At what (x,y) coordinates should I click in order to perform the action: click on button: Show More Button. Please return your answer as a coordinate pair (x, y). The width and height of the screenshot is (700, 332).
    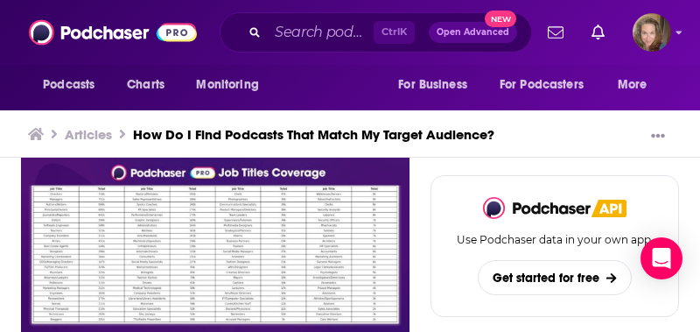
    Looking at the image, I should click on (658, 137).